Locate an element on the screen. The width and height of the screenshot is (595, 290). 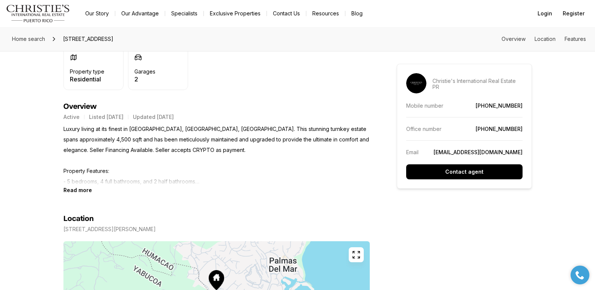
button: Read more is located at coordinates (78, 190).